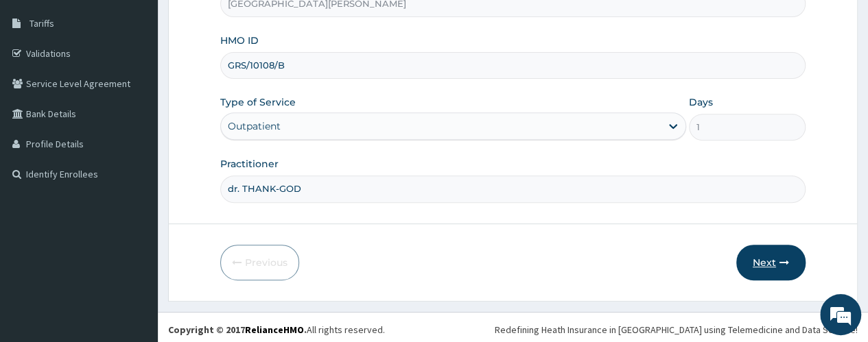  I want to click on button: Previous, so click(260, 262).